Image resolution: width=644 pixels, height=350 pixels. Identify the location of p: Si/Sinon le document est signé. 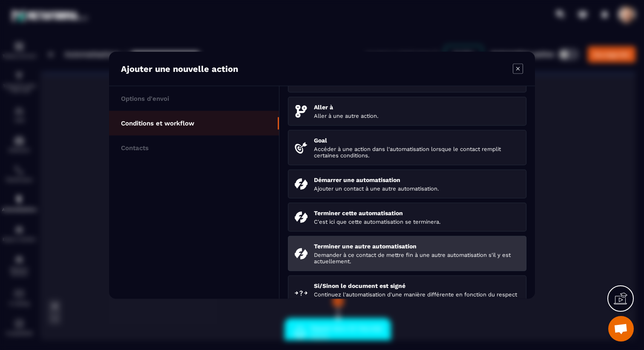
(416, 285).